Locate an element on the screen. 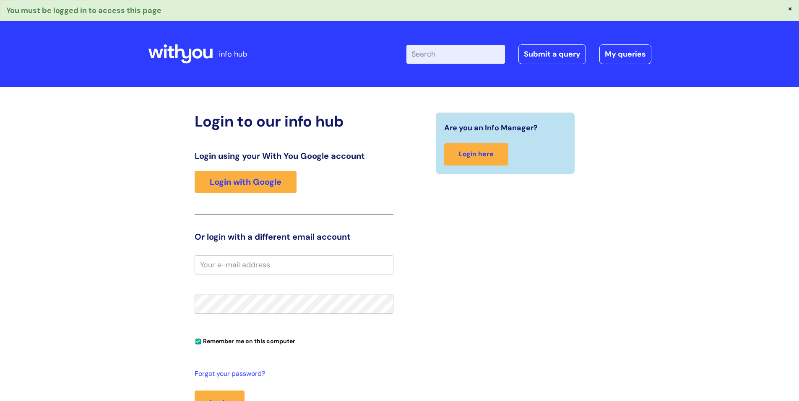 Image resolution: width=799 pixels, height=401 pixels. a: Login with Google is located at coordinates (245, 182).